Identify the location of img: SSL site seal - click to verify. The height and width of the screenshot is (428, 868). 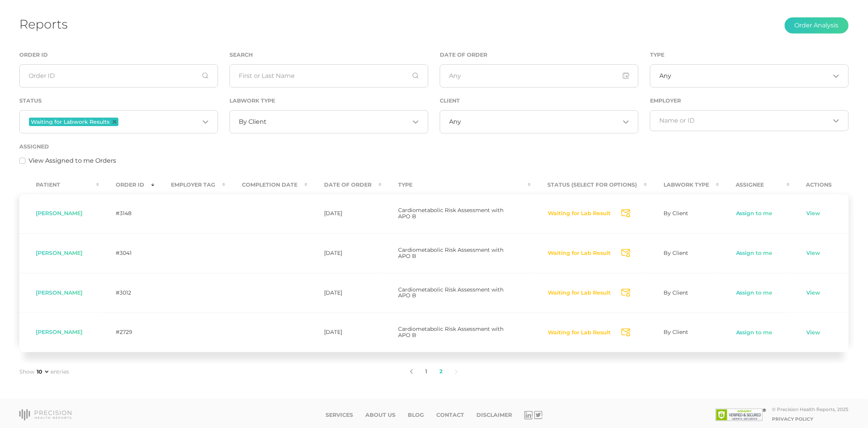
(741, 415).